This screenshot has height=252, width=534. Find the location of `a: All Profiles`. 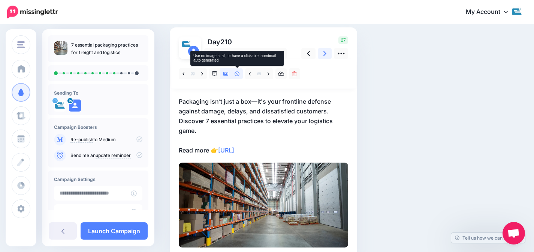

a: All Profiles is located at coordinates (246, 53).